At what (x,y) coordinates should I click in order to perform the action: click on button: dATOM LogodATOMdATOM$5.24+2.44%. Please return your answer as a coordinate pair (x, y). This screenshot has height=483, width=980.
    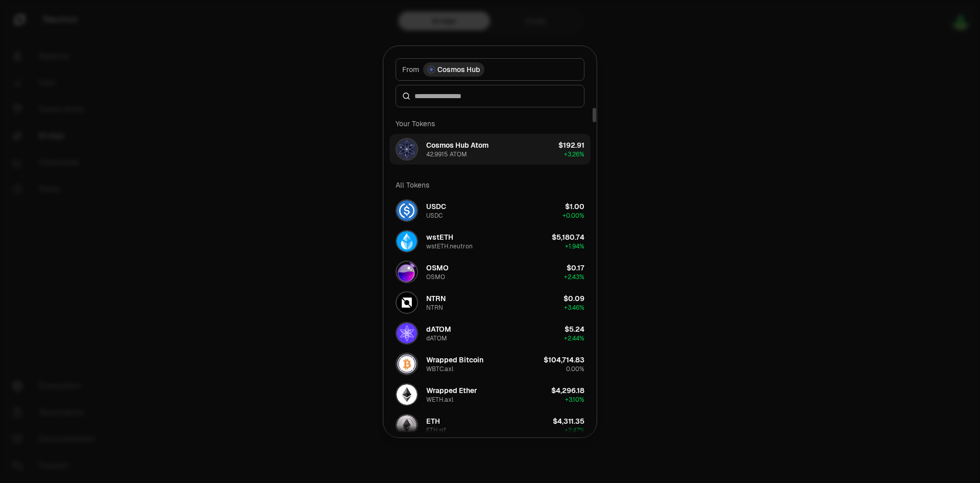
    Looking at the image, I should click on (490, 333).